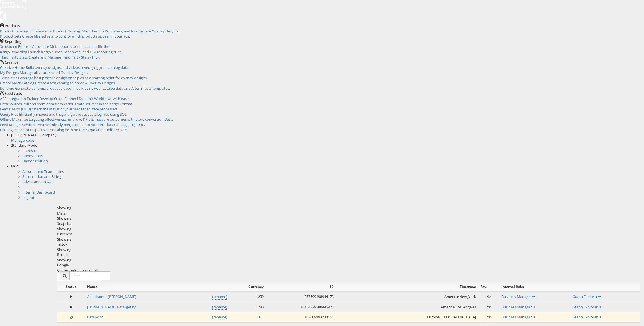  What do you see at coordinates (75, 109) in the screenshot?
I see `span: Check the status of your feeds that were processed.` at bounding box center [75, 109].